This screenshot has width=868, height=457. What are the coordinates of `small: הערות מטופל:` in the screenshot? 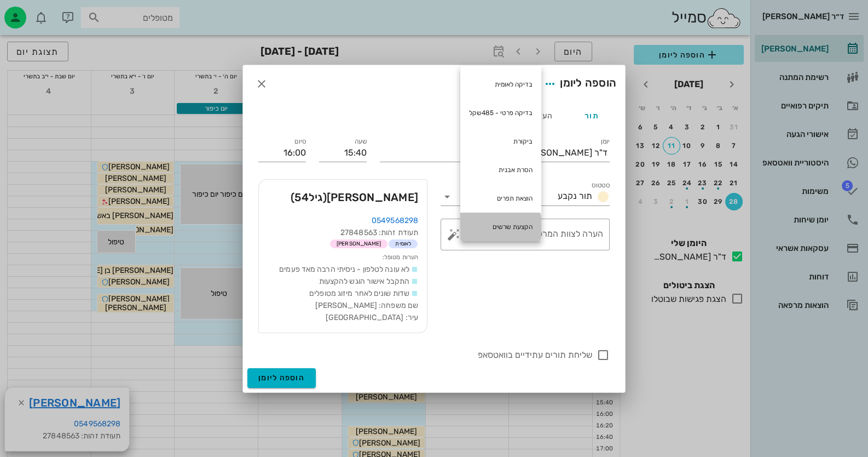 It's located at (400, 257).